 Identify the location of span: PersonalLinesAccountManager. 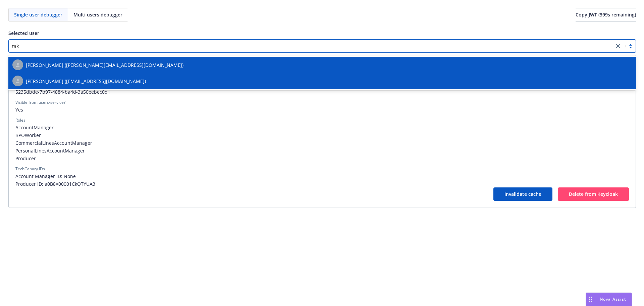
(322, 150).